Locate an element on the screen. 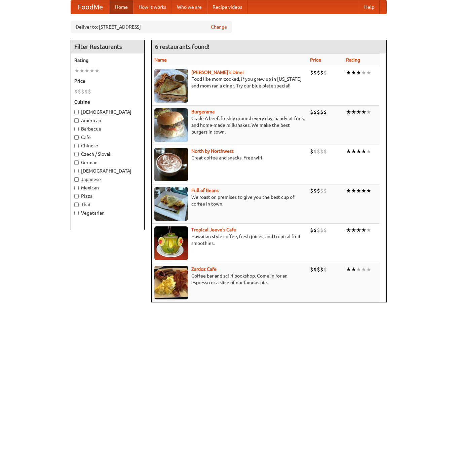 The width and height of the screenshot is (457, 476). img: sallys.jpg is located at coordinates (171, 86).